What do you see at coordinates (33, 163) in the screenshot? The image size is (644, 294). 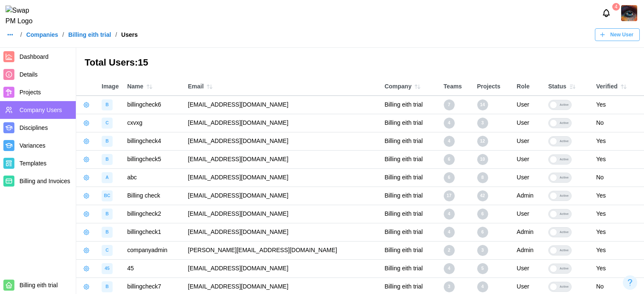 I see `span: Templates` at bounding box center [33, 163].